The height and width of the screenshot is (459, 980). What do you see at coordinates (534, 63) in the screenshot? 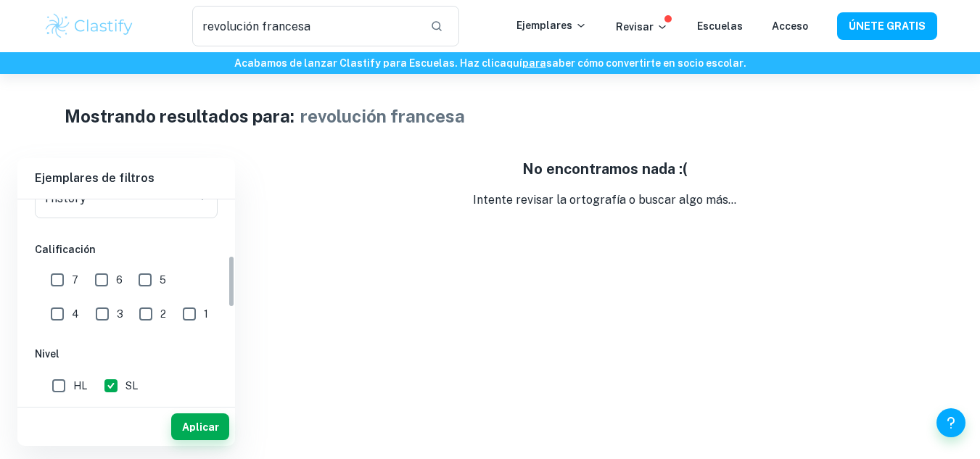
I see `font: para` at bounding box center [534, 63].